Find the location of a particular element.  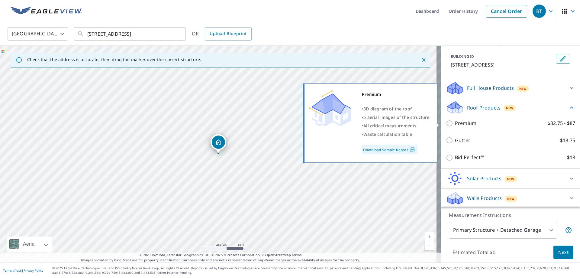

div: Primary Structure + Detached Garage is located at coordinates (503, 230).